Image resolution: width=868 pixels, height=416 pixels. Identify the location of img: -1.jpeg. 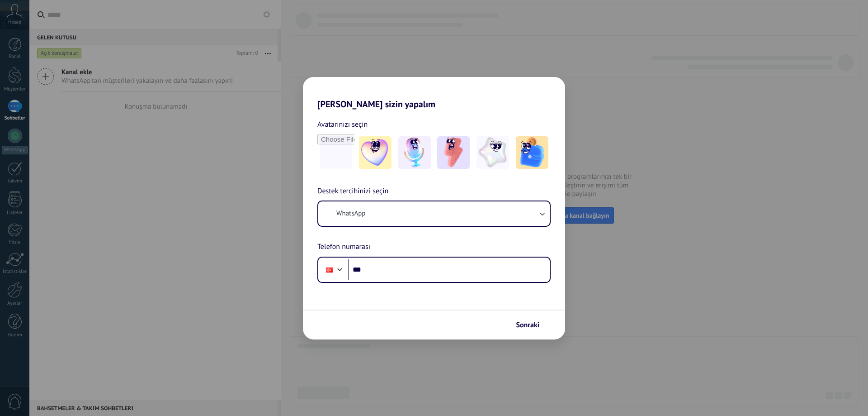
(375, 153).